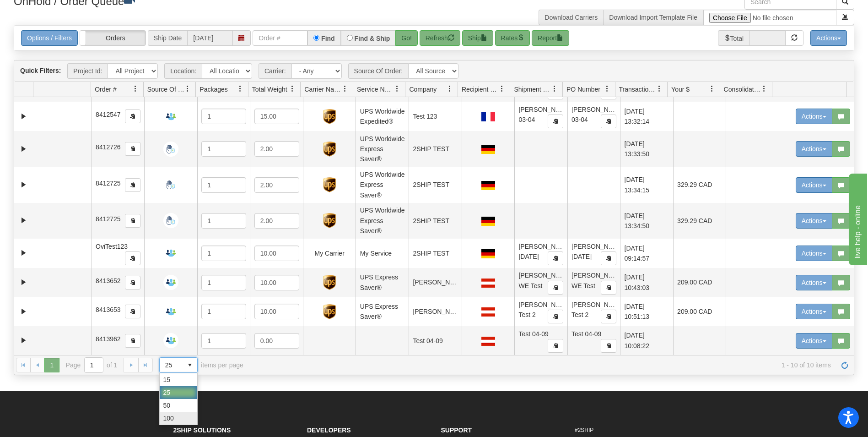 The image size is (868, 437). I want to click on a: Options / Filters, so click(50, 38).